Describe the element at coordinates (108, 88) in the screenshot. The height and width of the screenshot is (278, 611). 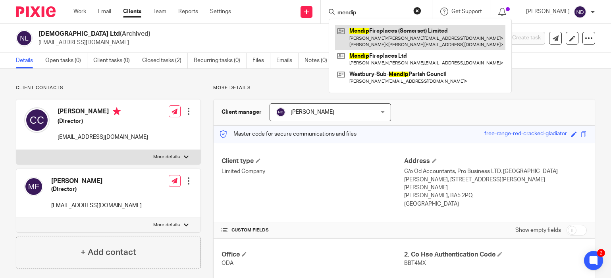
I see `p: Client contacts` at that location.